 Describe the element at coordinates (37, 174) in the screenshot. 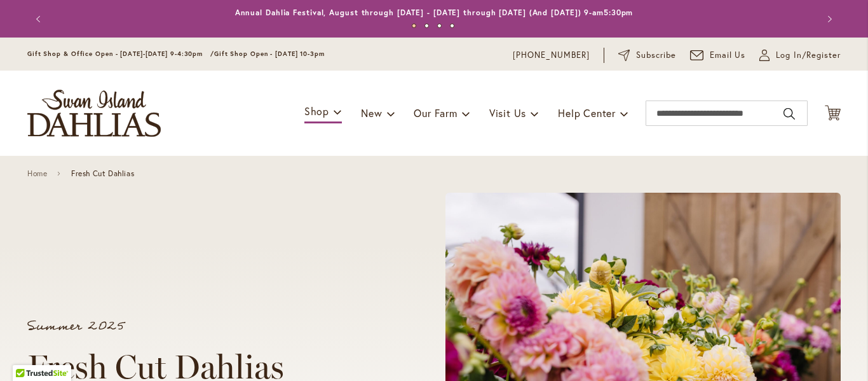

I see `a: Home` at that location.